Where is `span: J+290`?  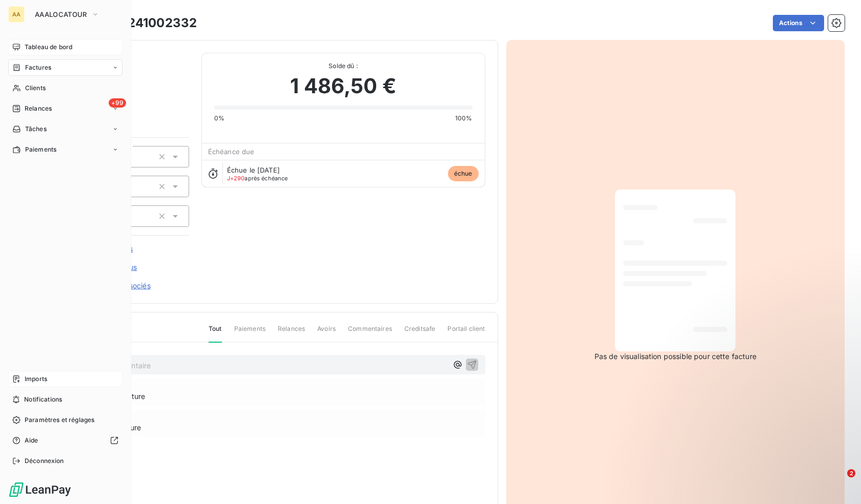 span: J+290 is located at coordinates (235, 178).